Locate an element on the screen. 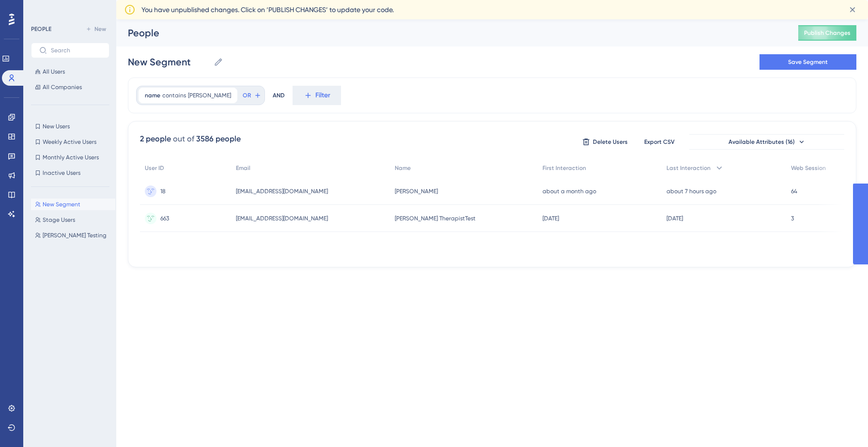  span: Email is located at coordinates (243, 168).